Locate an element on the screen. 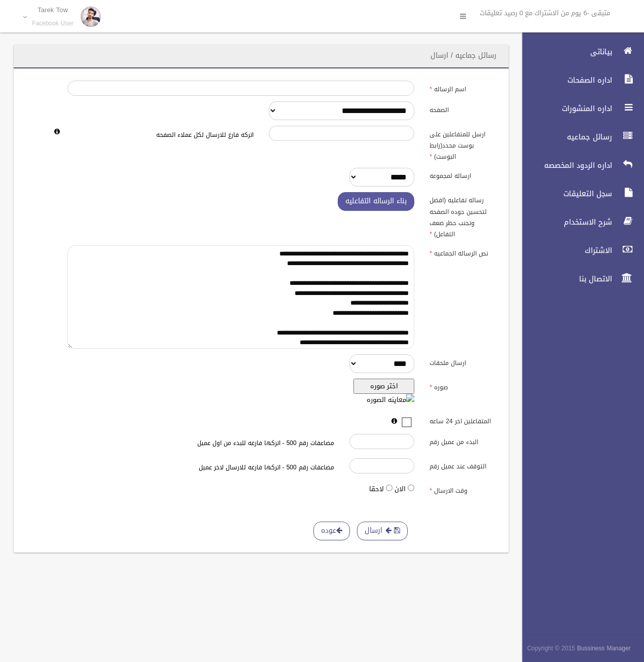 The height and width of the screenshot is (662, 644). span: Copyright © 2015 is located at coordinates (551, 648).